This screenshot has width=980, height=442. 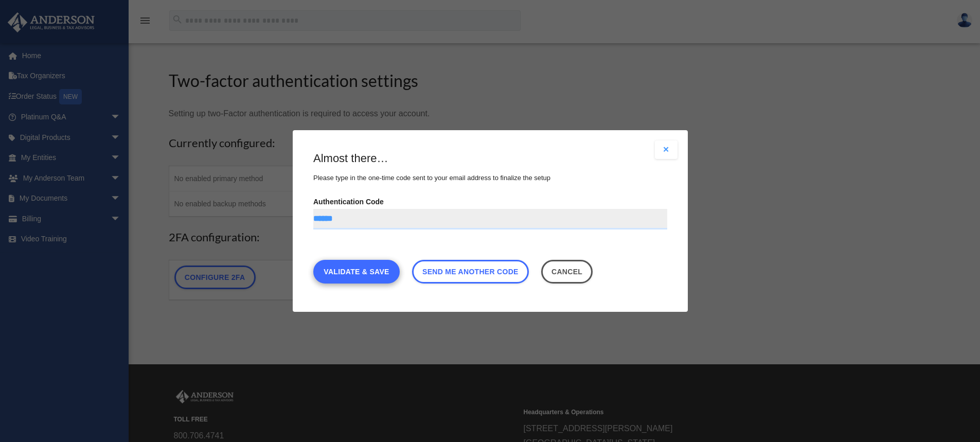 I want to click on p: Please type in the one-time code sent to your email address to finalize the setup, so click(x=490, y=178).